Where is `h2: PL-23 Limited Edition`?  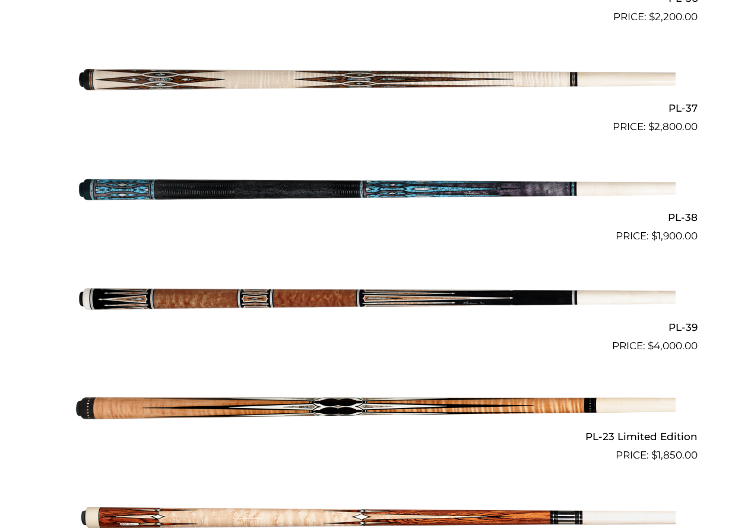 h2: PL-23 Limited Edition is located at coordinates (376, 437).